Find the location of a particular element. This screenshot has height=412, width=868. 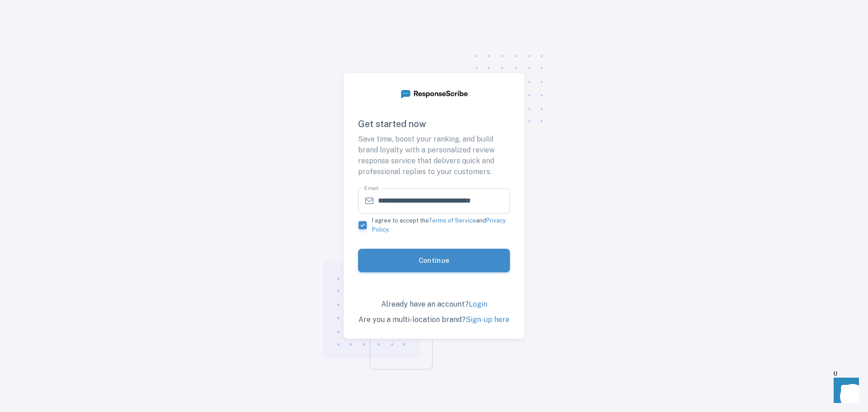

p: Already have an account? is located at coordinates (434, 304).